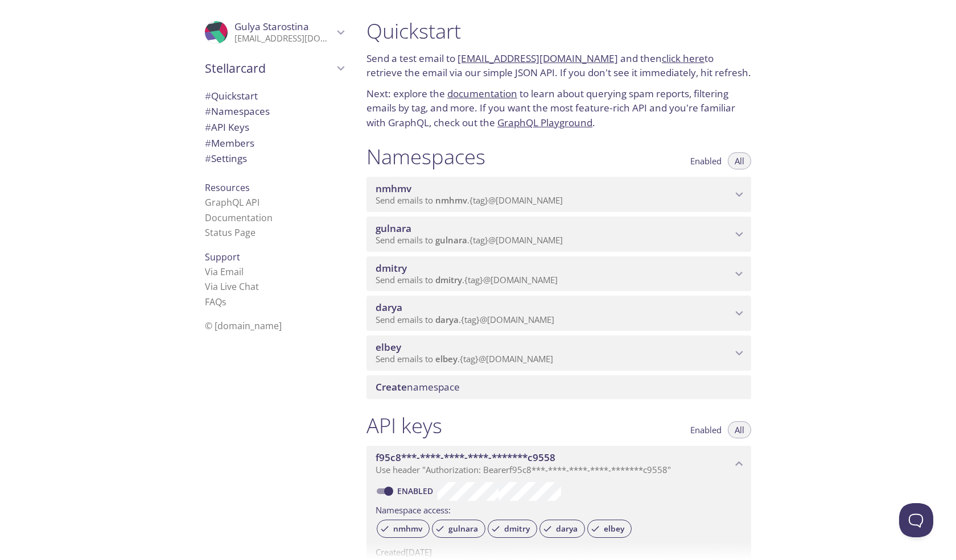 The width and height of the screenshot is (956, 560). What do you see at coordinates (237, 111) in the screenshot?
I see `span: Namespaces` at bounding box center [237, 111].